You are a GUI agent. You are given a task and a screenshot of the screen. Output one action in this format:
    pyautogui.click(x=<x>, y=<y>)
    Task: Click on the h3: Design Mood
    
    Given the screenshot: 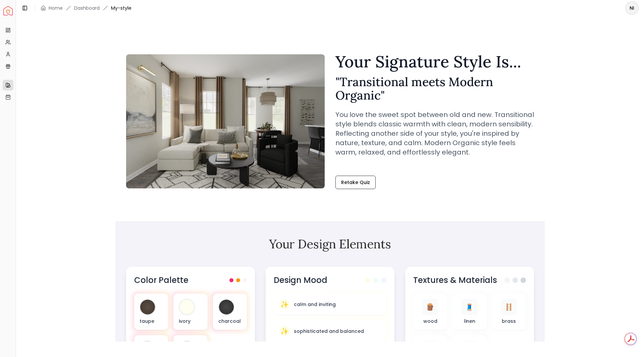 What is the action you would take?
    pyautogui.click(x=300, y=280)
    